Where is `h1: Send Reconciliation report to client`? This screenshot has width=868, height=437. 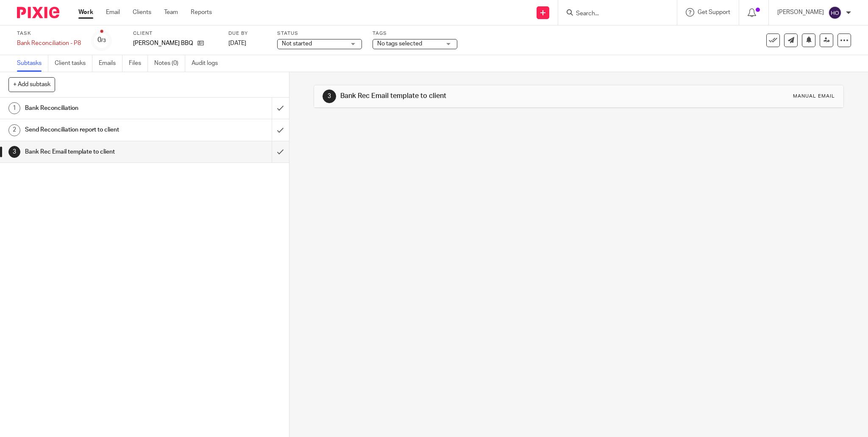
h1: Send Reconciliation report to client is located at coordinates (104, 130).